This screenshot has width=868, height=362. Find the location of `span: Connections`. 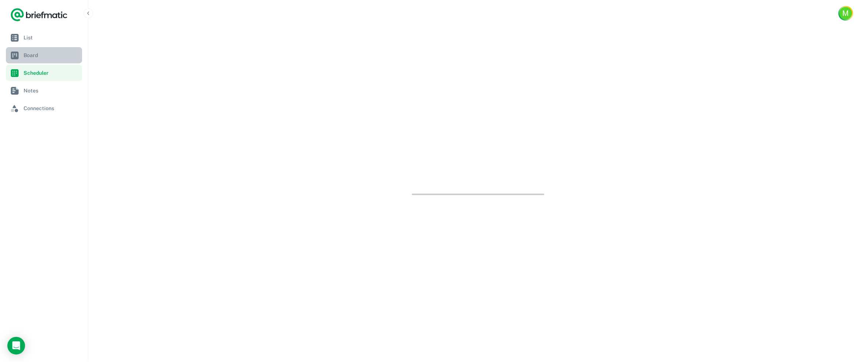

span: Connections is located at coordinates (51, 108).